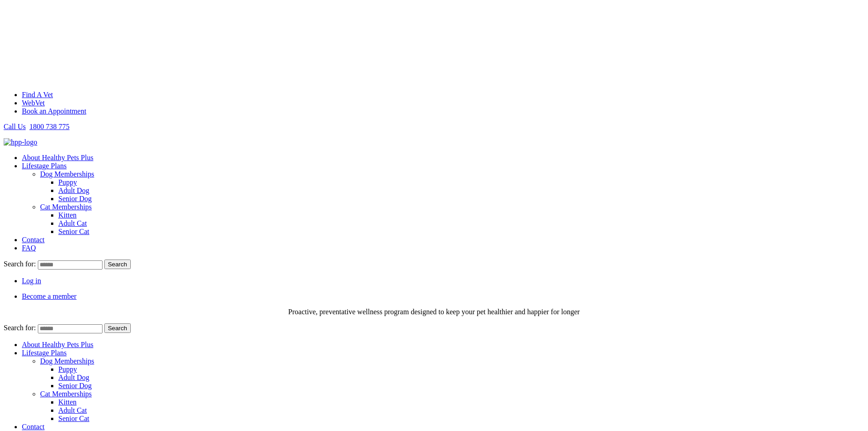 The image size is (868, 431). I want to click on a: FAQ, so click(29, 247).